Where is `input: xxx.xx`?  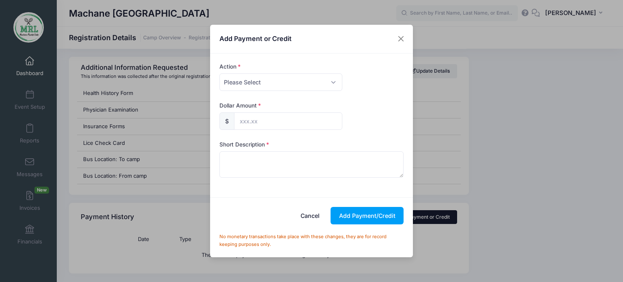 input: xxx.xx is located at coordinates (288, 121).